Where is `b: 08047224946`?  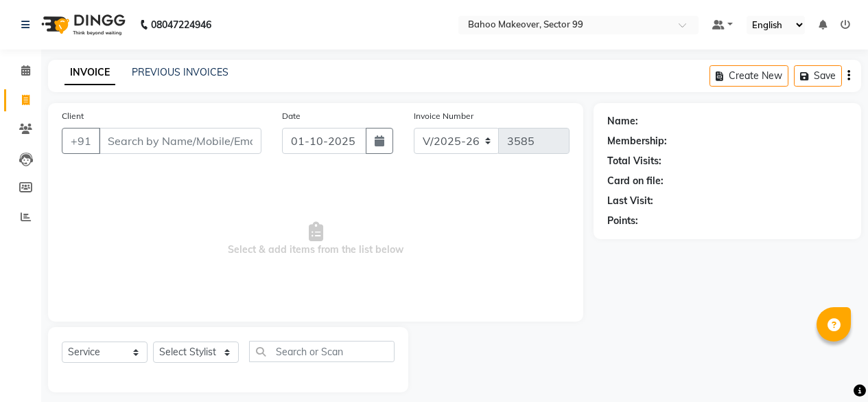
b: 08047224946 is located at coordinates (181, 24).